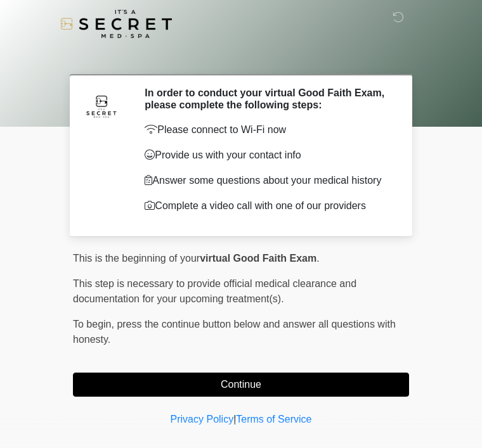 The image size is (482, 448). I want to click on h2: In order to conduct your virtual Good Faith Exam, please complete the following steps:, so click(267, 99).